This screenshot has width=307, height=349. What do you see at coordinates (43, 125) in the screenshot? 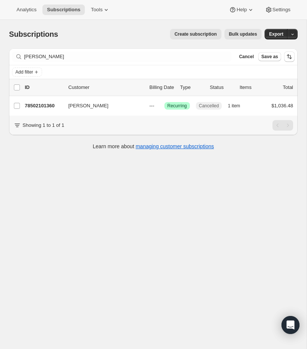
I see `p: Showing 1 to 1 of 1` at bounding box center [43, 125].